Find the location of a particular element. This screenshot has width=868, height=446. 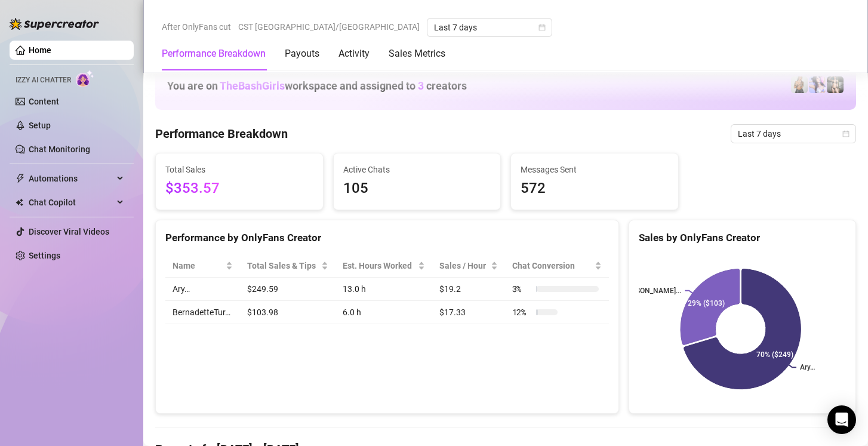

th: Chat Conversion is located at coordinates (557, 265).